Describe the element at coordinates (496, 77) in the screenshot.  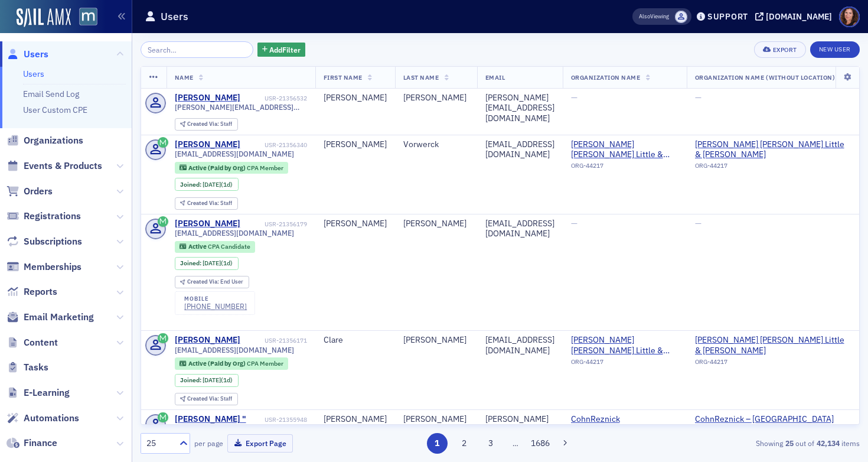
I see `span: Email` at that location.